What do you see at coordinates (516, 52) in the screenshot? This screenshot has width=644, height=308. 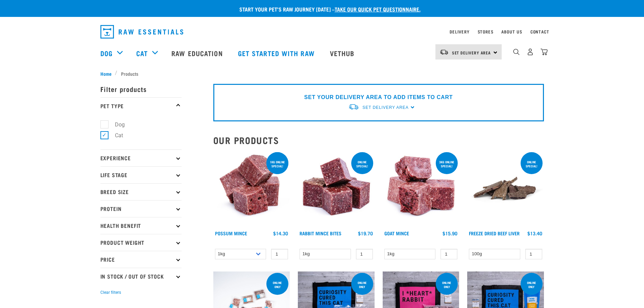 I see `img: home-icon-1@2x.png` at bounding box center [516, 52].